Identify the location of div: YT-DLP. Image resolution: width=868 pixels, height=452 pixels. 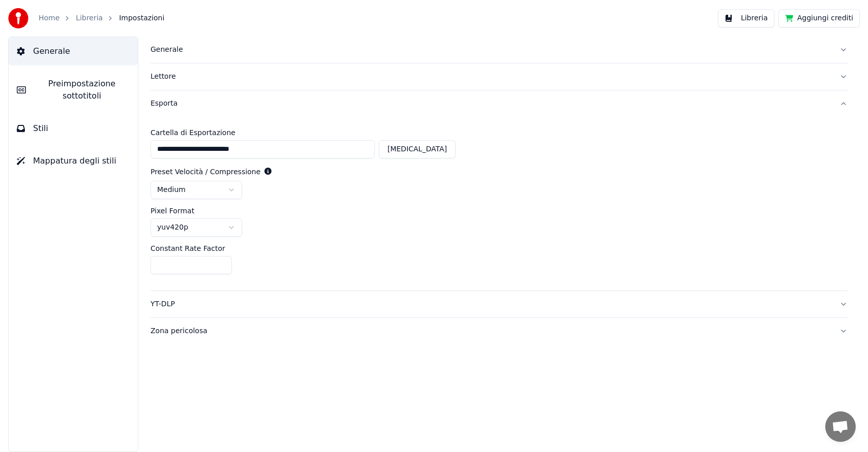
(491, 304).